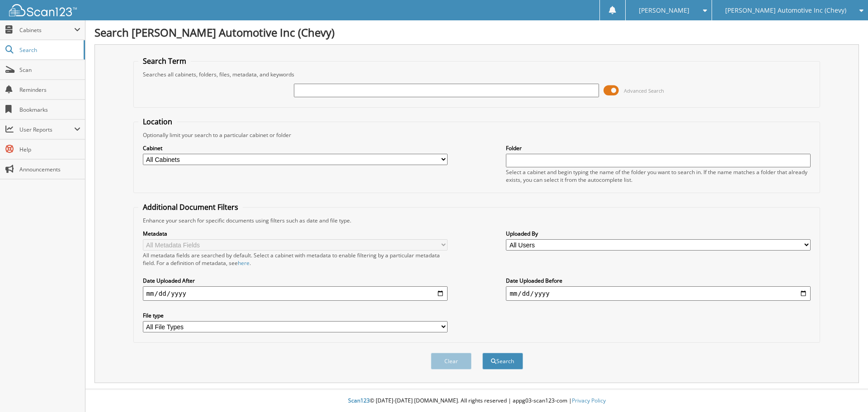  I want to click on div: Searches all cabinets, folders, files, metadata, and keywords, so click(477, 74).